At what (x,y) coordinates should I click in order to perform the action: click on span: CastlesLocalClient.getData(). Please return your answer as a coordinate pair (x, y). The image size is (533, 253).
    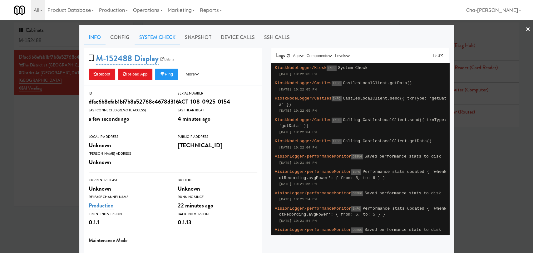
    Looking at the image, I should click on (377, 83).